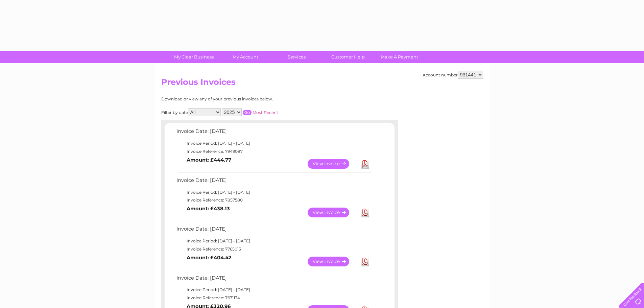 The width and height of the screenshot is (644, 308). I want to click on td: Invoice Reference: 7671134, so click(274, 298).